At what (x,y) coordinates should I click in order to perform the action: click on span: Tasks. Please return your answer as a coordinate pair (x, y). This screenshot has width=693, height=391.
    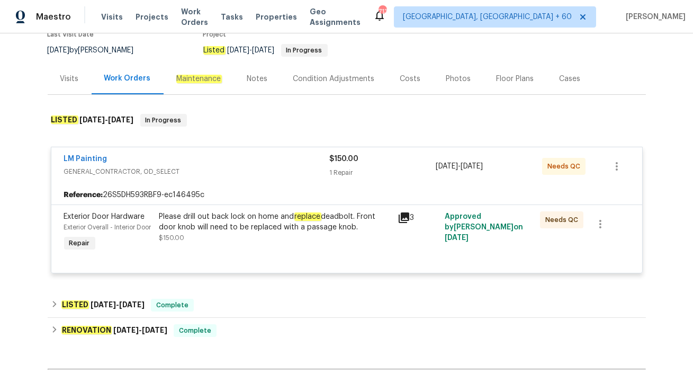
    Looking at the image, I should click on (232, 17).